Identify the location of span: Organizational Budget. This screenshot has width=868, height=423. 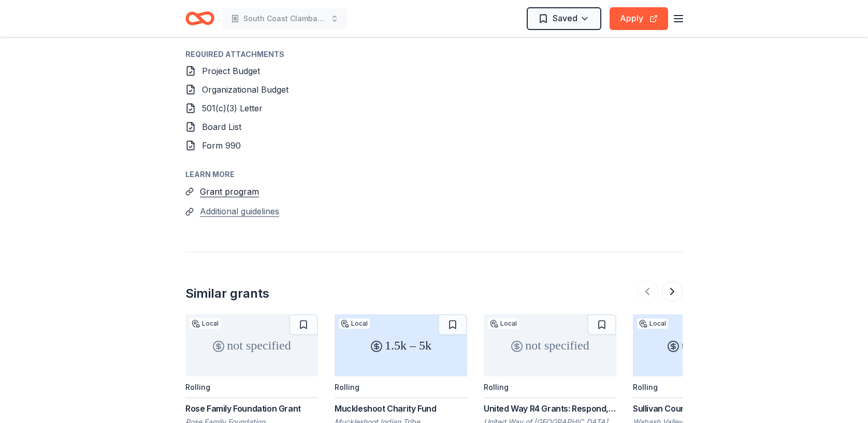
(245, 89).